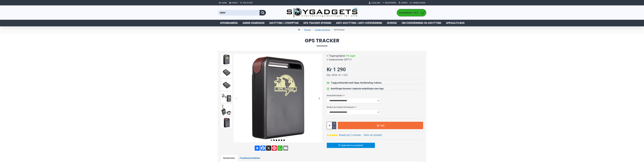 The image size is (644, 162). Describe the element at coordinates (419, 3) in the screenshot. I see `span: Handlevogn` at that location.